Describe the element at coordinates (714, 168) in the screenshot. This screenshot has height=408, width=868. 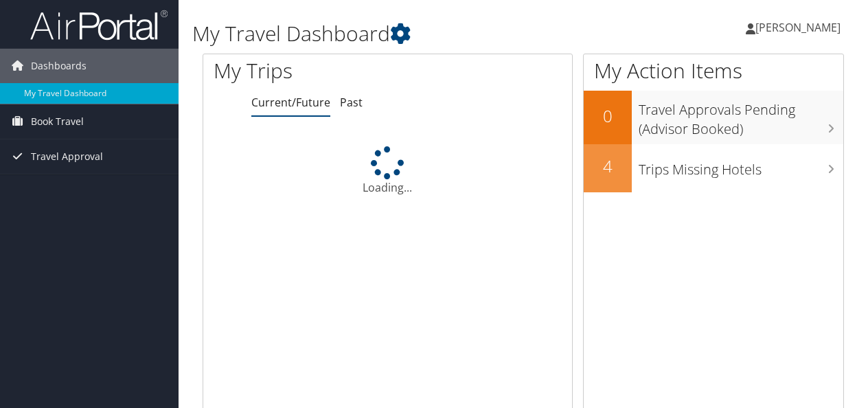
I see `a: 4Trips Missing Hotels` at that location.